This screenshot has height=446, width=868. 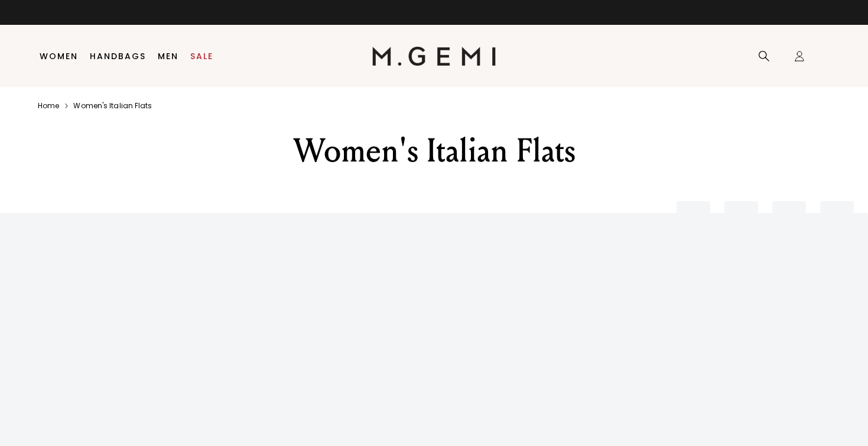 What do you see at coordinates (434, 56) in the screenshot?
I see `img: M.Gemi` at bounding box center [434, 56].